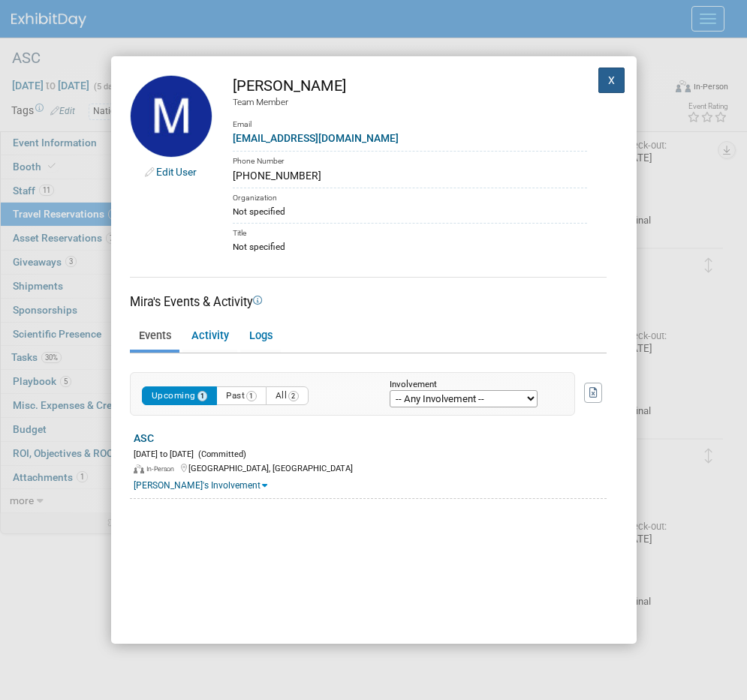 This screenshot has height=700, width=747. Describe the element at coordinates (162, 469) in the screenshot. I see `span: In-Person` at that location.